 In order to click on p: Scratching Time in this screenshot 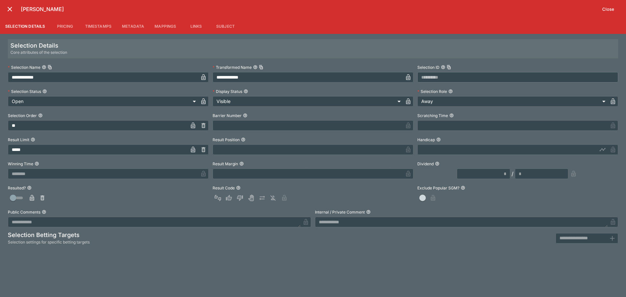, I will do `click(433, 115)`.